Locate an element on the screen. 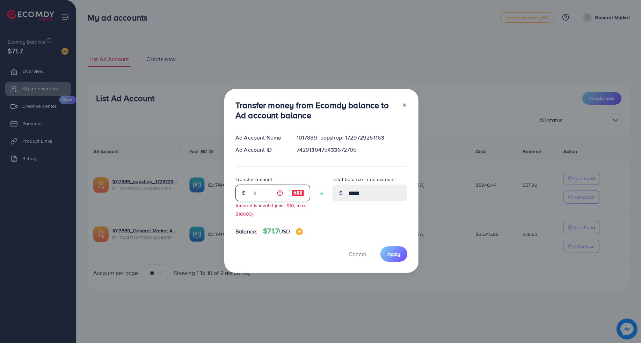  span: Apply is located at coordinates (394, 254).